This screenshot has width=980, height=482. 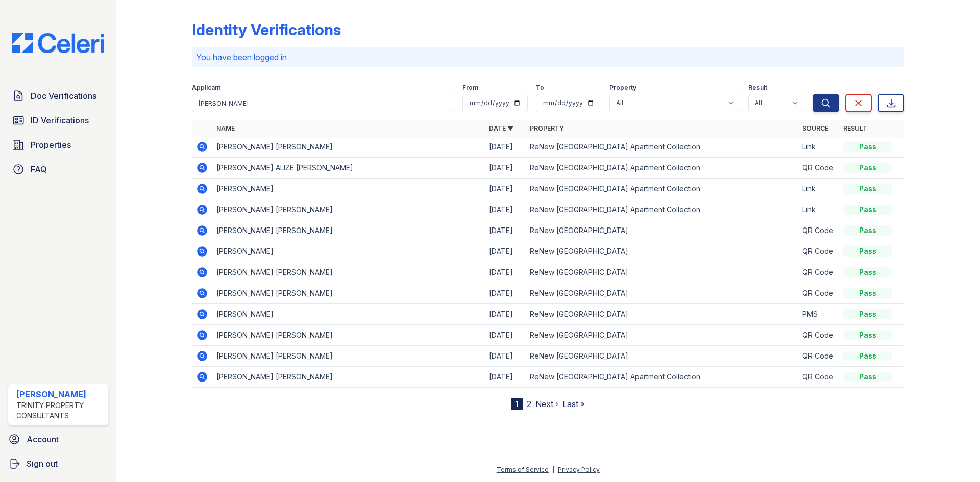 I want to click on a: Result, so click(x=855, y=128).